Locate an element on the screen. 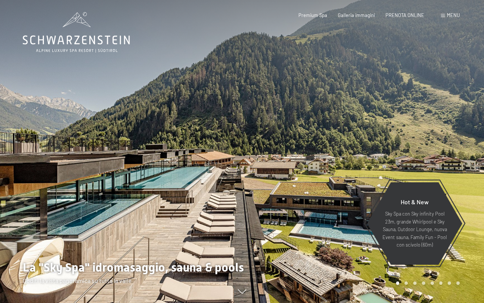 The height and width of the screenshot is (303, 484). div: Carousel Page 4 is located at coordinates (423, 283).